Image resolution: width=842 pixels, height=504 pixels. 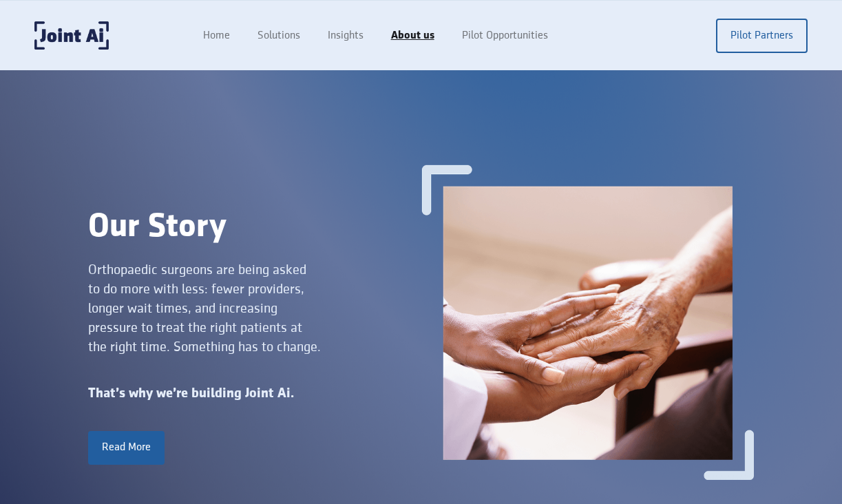 I want to click on a: Home, so click(x=216, y=36).